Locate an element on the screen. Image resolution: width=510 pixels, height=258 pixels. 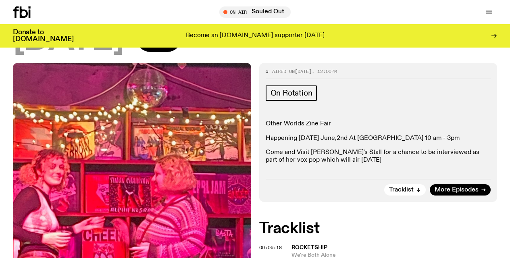
span: More Episodes is located at coordinates (457, 190).